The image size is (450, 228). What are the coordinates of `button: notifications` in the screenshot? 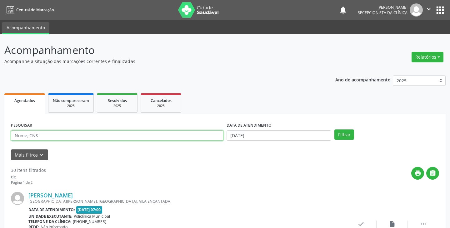 It's located at (343, 10).